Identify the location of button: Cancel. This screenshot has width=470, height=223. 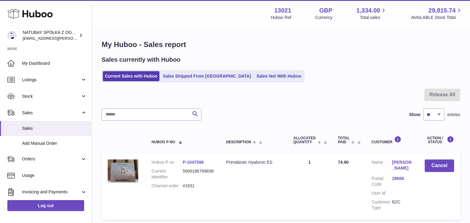
(439, 166).